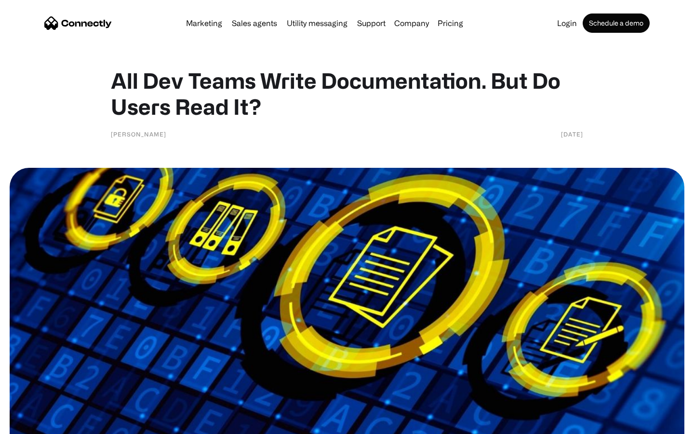 The image size is (694, 434). Describe the element at coordinates (412, 23) in the screenshot. I see `div: Company` at that location.